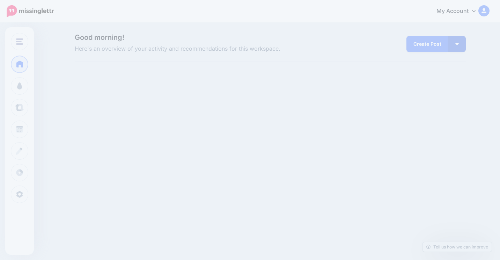  I want to click on img: Missinglettr, so click(30, 11).